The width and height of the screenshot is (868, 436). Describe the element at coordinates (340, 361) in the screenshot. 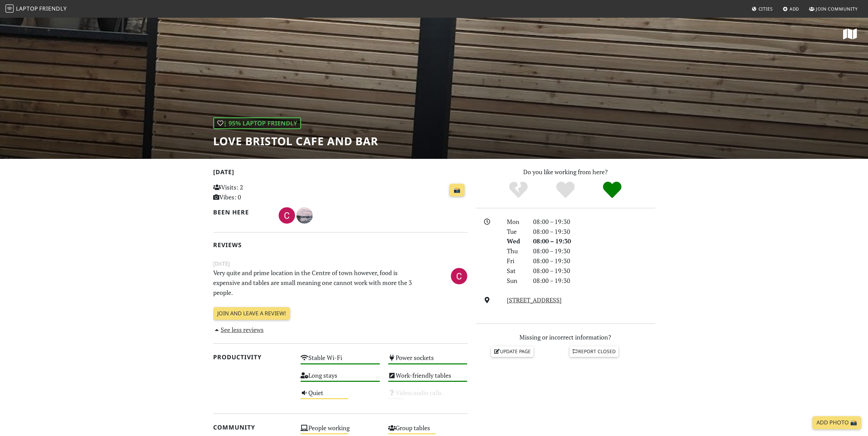

I see `div: Stable Wi-Fi` at that location.